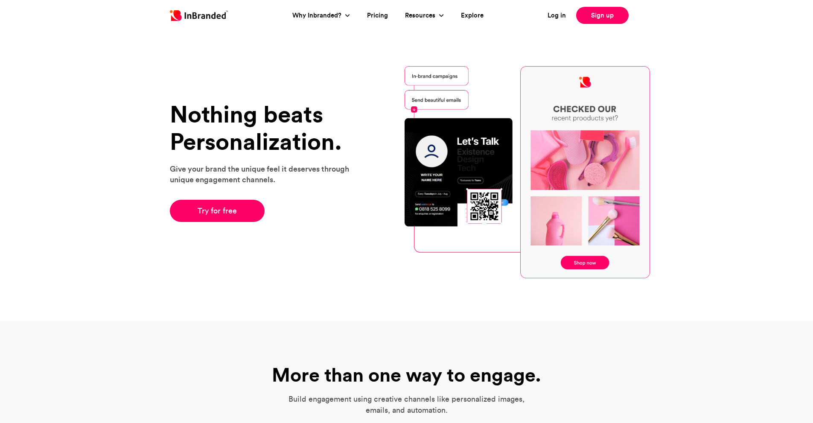 The width and height of the screenshot is (813, 423). What do you see at coordinates (217, 211) in the screenshot?
I see `a: Try for free` at bounding box center [217, 211].